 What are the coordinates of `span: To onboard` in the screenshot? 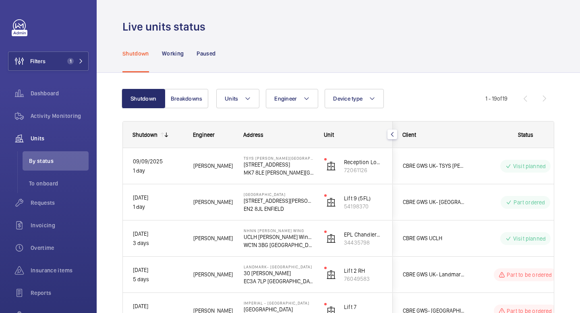 It's located at (59, 184).